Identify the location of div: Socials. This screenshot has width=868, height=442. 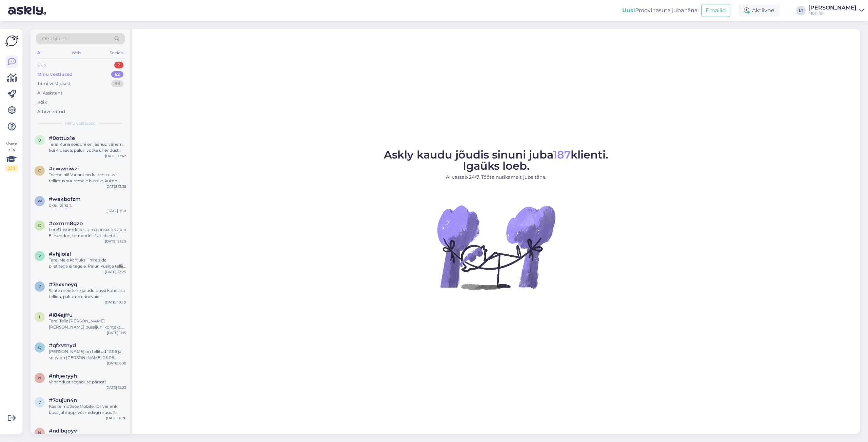
(116, 53).